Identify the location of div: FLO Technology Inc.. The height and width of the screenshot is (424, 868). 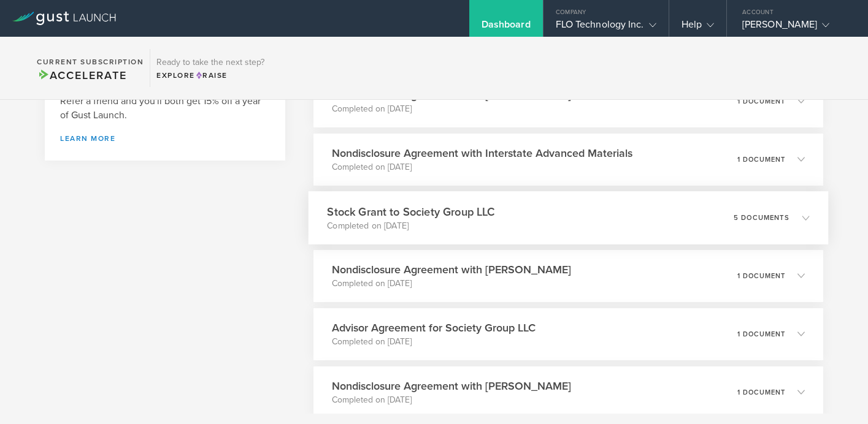
(606, 28).